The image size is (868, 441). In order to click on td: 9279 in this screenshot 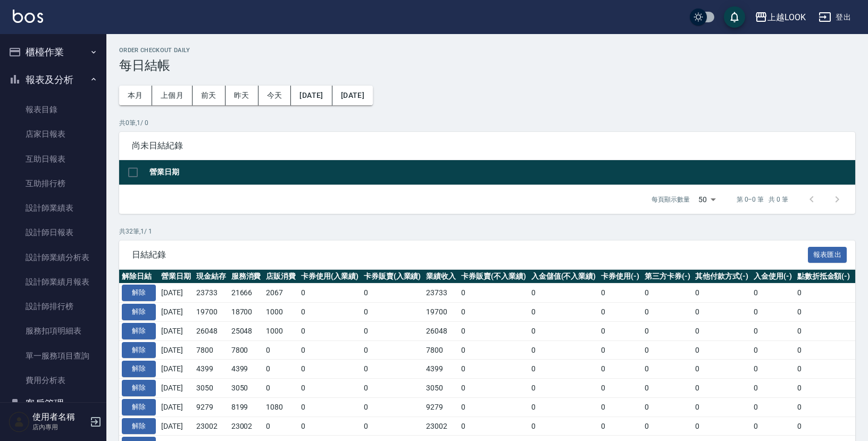, I will do `click(211, 406)`.